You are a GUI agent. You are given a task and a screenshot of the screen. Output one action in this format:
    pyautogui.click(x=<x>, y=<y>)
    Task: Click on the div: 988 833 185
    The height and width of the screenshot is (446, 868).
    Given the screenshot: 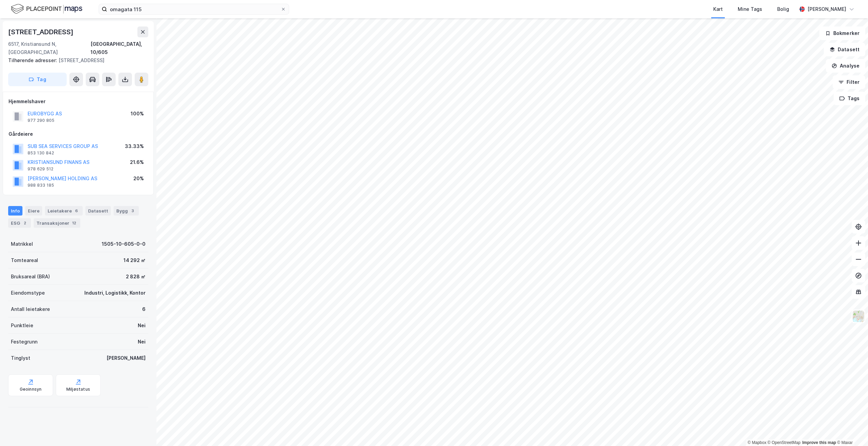 What is the action you would take?
    pyautogui.click(x=40, y=186)
    